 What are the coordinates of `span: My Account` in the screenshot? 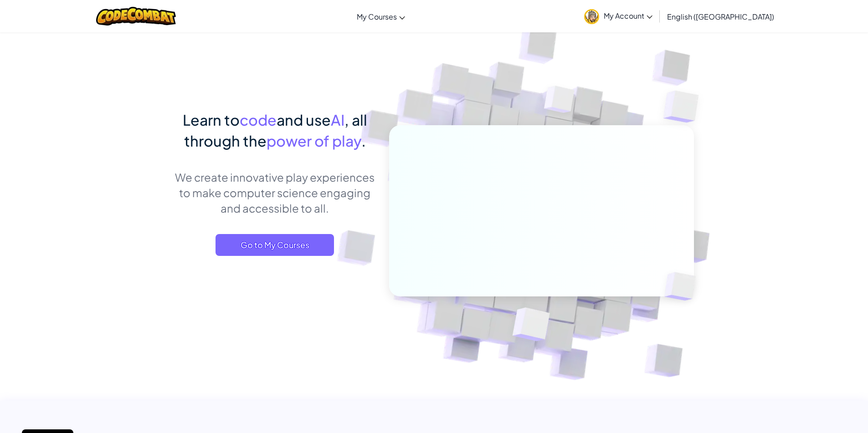 It's located at (628, 15).